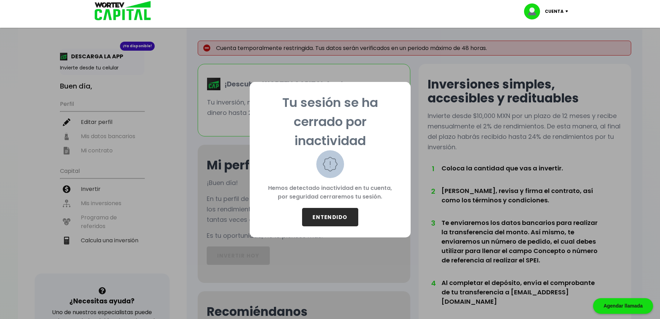  Describe the element at coordinates (623, 305) in the screenshot. I see `div: Agendar llamada` at that location.